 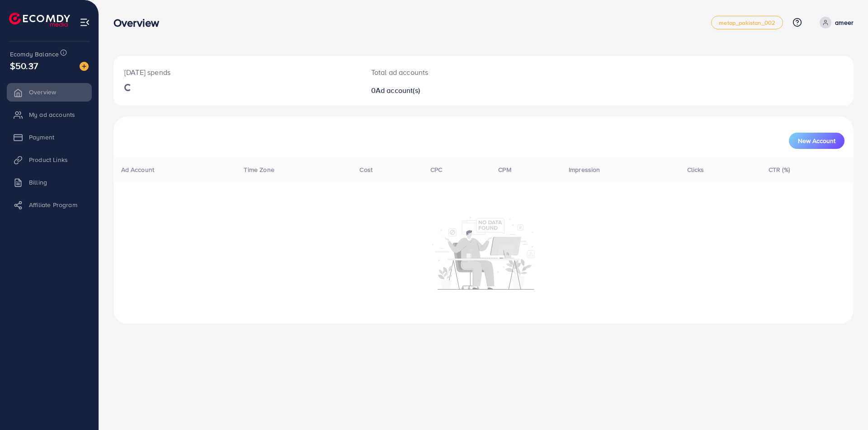 What do you see at coordinates (85, 22) in the screenshot?
I see `img: menu` at bounding box center [85, 22].